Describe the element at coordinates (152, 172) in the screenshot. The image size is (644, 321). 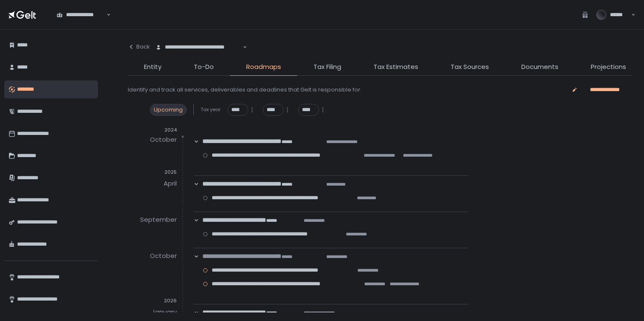
I see `div: 2025` at that location.